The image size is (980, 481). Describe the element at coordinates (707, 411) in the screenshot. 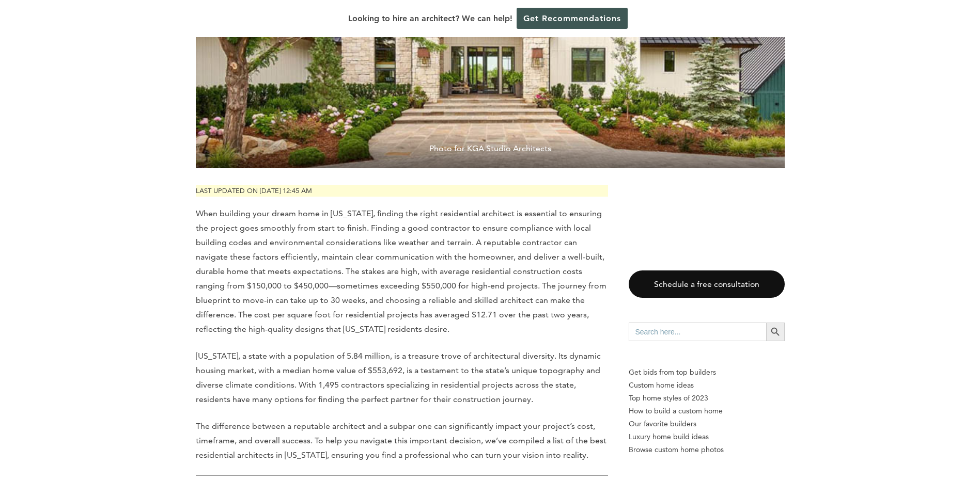

I see `a: How to build a custom home` at that location.